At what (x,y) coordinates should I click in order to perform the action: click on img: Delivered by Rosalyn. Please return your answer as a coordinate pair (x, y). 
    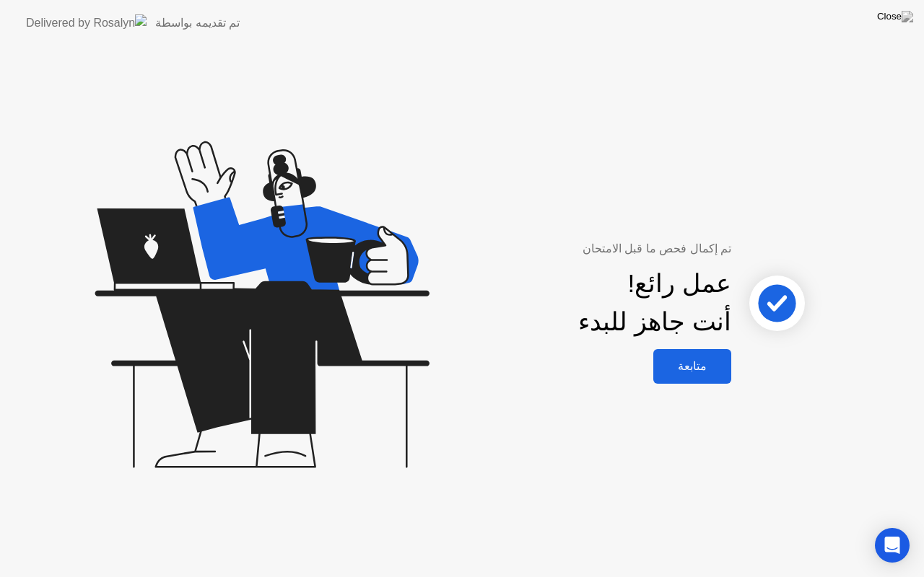
    Looking at the image, I should click on (85, 22).